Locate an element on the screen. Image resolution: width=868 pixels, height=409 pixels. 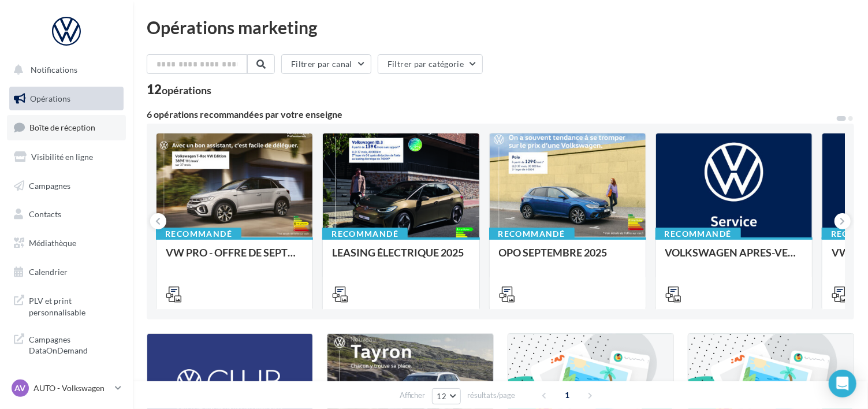
button: Filtrer par canal is located at coordinates (326, 64).